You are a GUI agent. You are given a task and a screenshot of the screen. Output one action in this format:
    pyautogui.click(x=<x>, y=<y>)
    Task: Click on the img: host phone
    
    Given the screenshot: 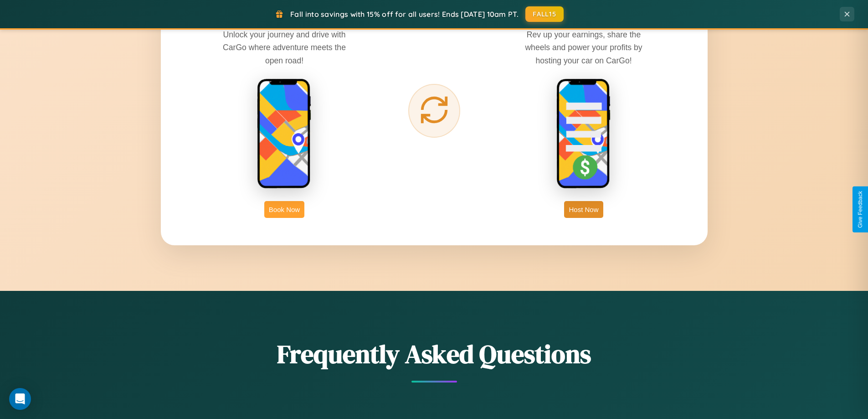 What is the action you would take?
    pyautogui.click(x=584, y=134)
    